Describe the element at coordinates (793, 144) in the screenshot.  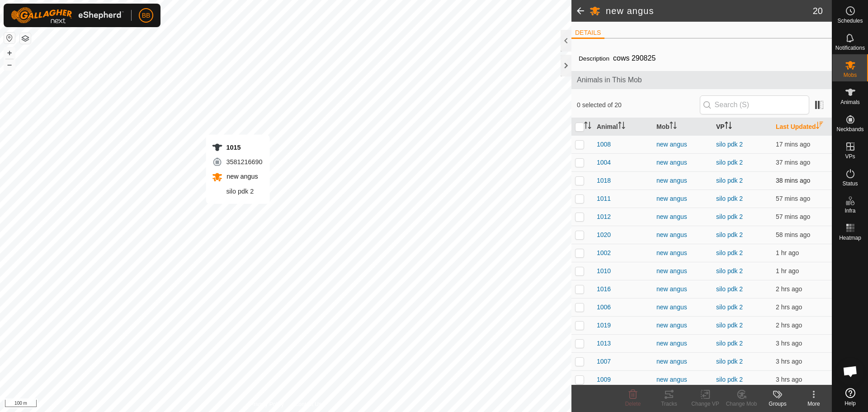
I see `span: 2 Oct 2025, 9:41 pm` at that location.